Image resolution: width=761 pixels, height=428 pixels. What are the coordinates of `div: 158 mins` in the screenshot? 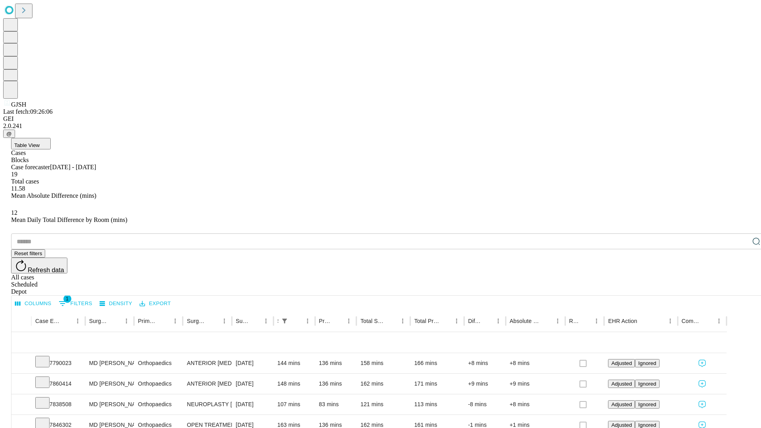 It's located at (383, 363).